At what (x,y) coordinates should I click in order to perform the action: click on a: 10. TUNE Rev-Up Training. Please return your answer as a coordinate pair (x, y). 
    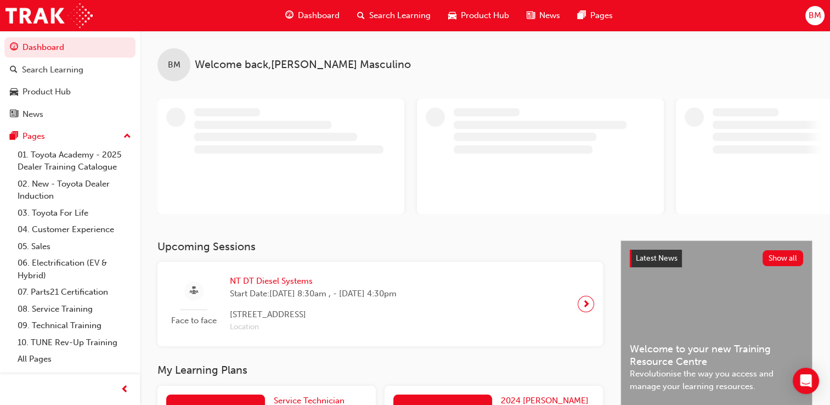
    Looking at the image, I should click on (74, 342).